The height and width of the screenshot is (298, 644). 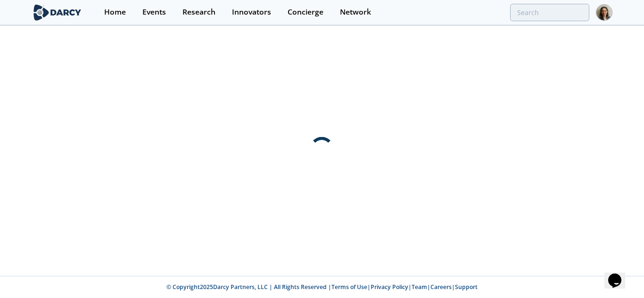 What do you see at coordinates (322, 287) in the screenshot?
I see `p: © Copyright 2025 Darcy Partners, LLC | All Rights Reserved | | | | |` at bounding box center [322, 287].